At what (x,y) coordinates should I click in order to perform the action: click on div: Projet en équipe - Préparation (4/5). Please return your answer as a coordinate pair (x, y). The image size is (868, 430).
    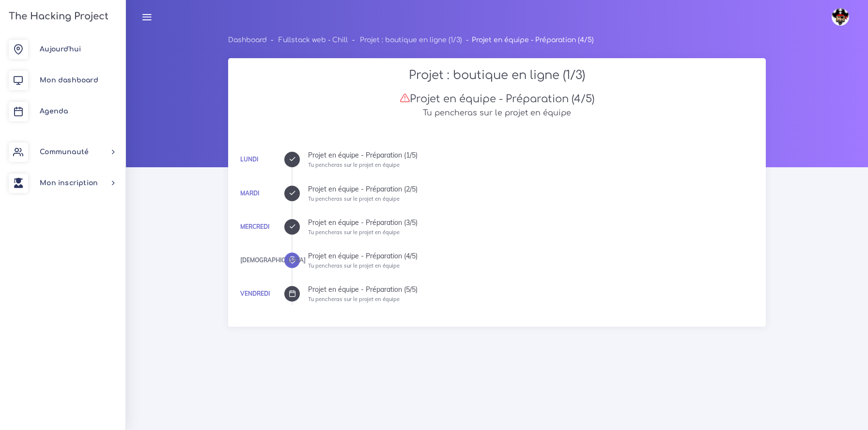
    Looking at the image, I should click on (532, 256).